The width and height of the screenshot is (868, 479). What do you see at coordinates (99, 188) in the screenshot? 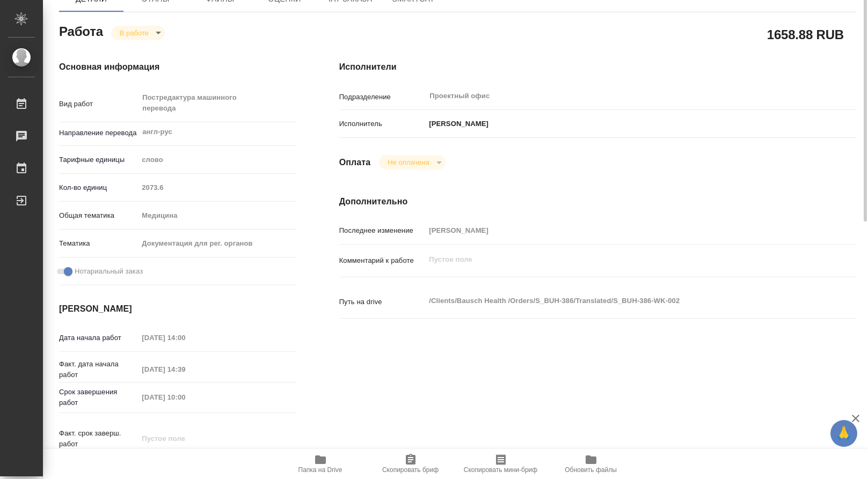
I see `p: Кол-во единиц` at bounding box center [99, 188].